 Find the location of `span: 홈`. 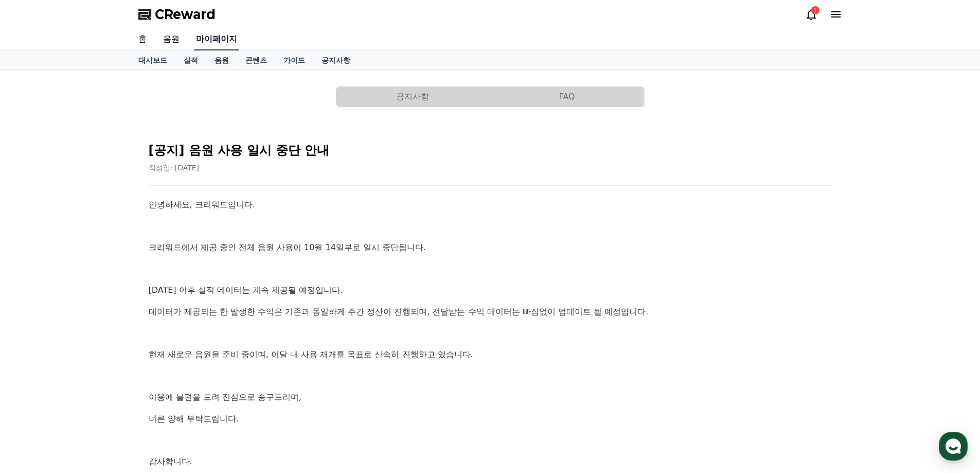

span: 홈 is located at coordinates (35, 346).